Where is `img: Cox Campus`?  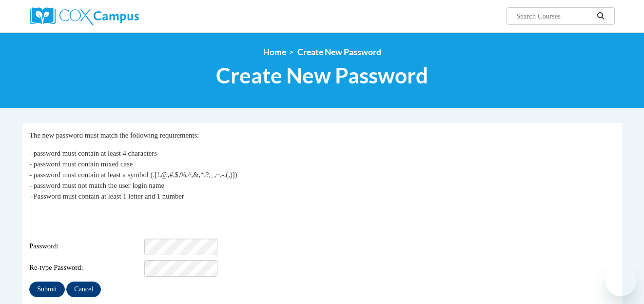
img: Cox Campus is located at coordinates (84, 16).